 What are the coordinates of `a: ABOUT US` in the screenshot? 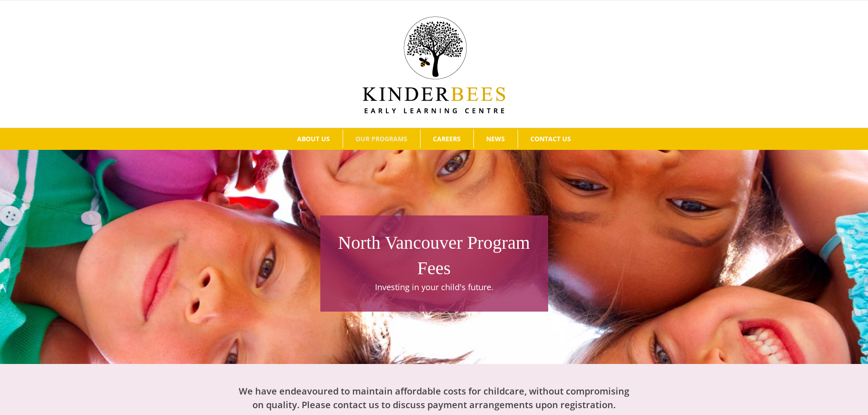 It's located at (313, 139).